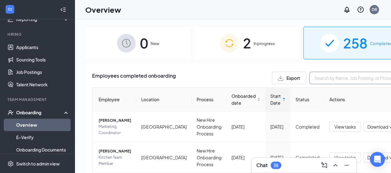  I want to click on button: ComposeMessage, so click(324, 166).